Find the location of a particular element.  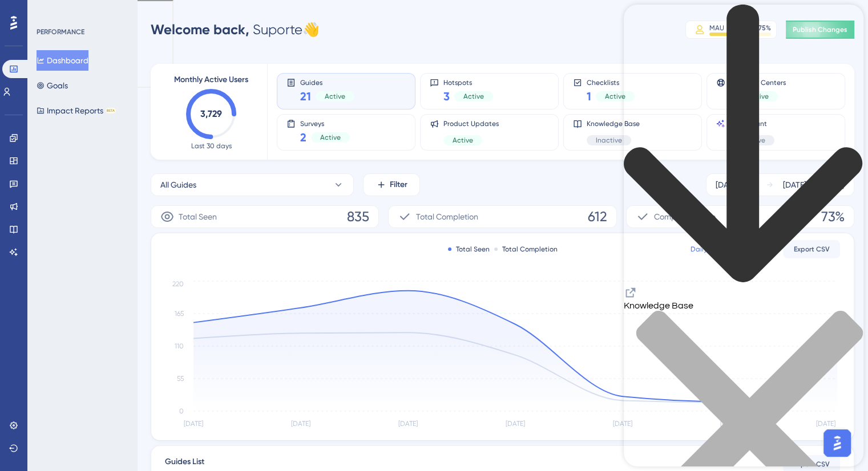

span: 1 is located at coordinates (589, 97).